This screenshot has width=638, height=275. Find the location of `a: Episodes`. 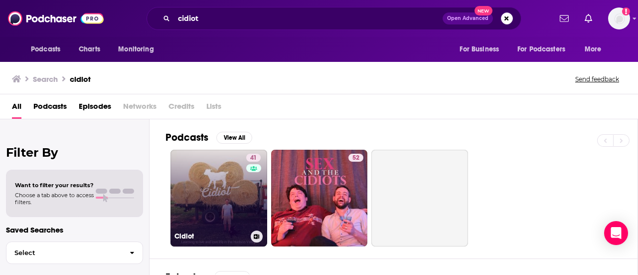

a: Episodes is located at coordinates (95, 108).